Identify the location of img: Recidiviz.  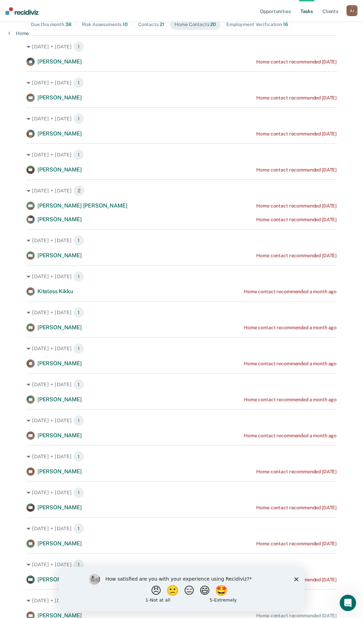
(22, 11).